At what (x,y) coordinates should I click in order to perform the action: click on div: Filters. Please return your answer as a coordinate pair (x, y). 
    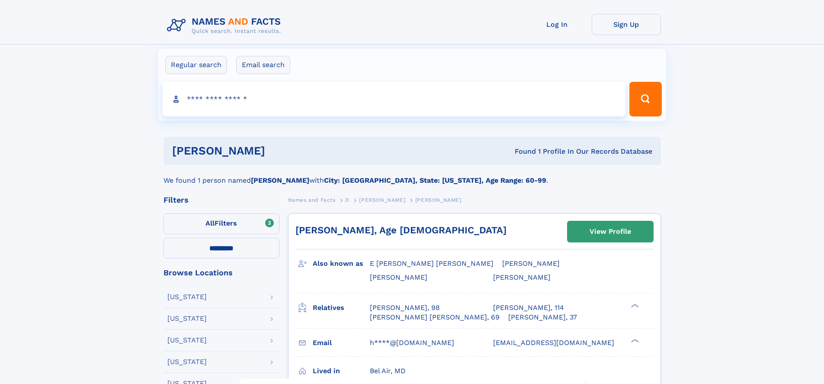
    Looking at the image, I should click on (221, 200).